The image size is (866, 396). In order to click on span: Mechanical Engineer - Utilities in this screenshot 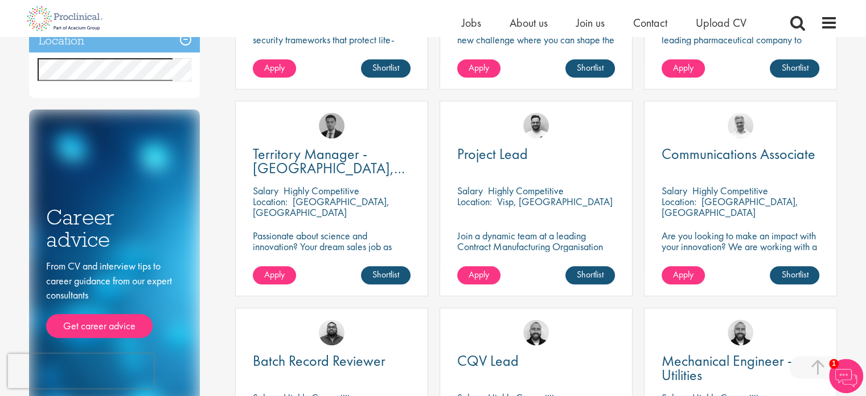, I will do `click(727, 367)`.